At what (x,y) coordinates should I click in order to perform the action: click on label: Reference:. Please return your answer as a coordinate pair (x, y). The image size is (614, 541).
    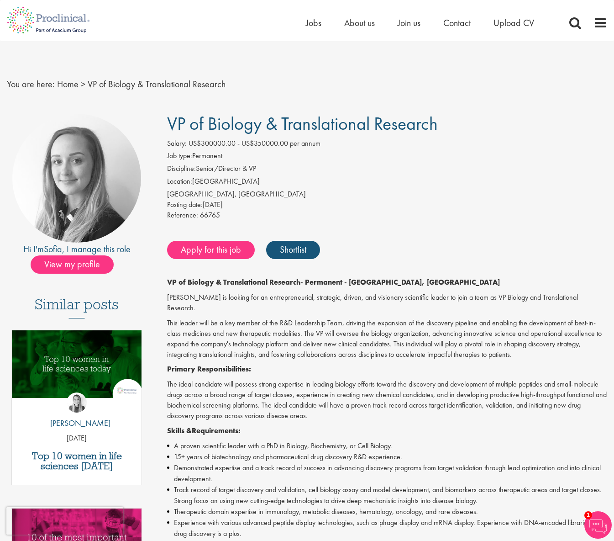
    Looking at the image, I should click on (183, 215).